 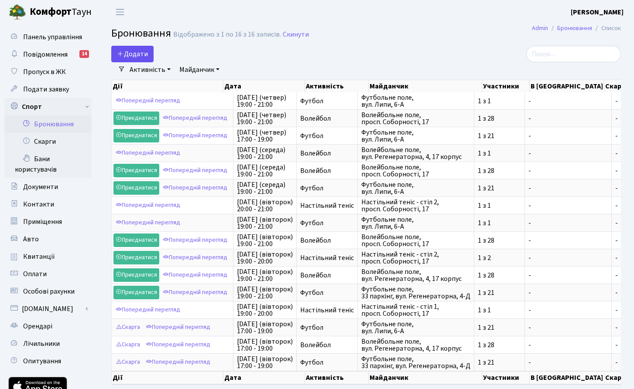 What do you see at coordinates (499, 171) in the screenshot?
I see `span: 1 з 28` at bounding box center [499, 171].